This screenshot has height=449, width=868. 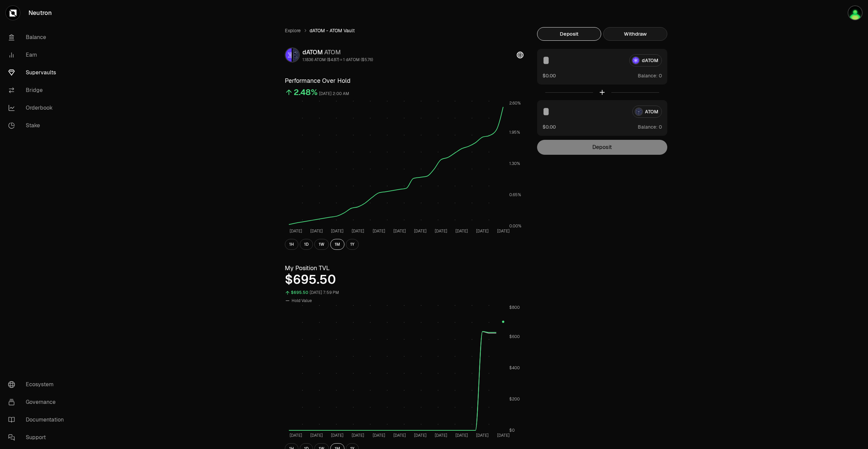 What do you see at coordinates (512, 430) in the screenshot?
I see `tspan: $0` at bounding box center [512, 430].